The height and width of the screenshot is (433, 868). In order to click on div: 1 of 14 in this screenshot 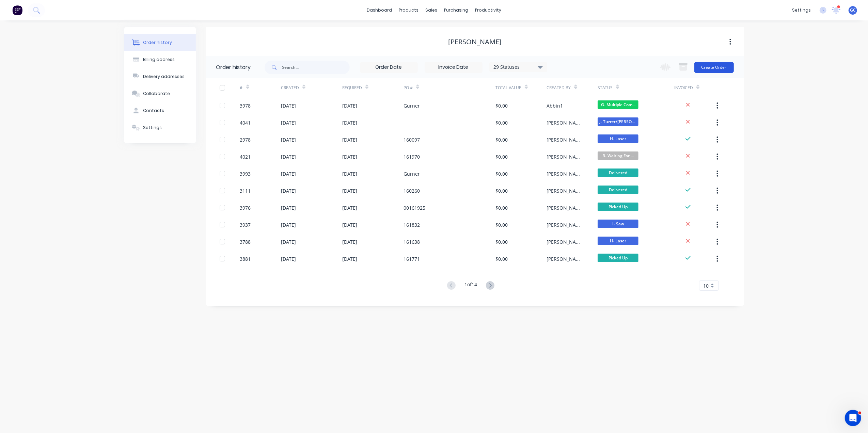, I will do `click(471, 286)`.